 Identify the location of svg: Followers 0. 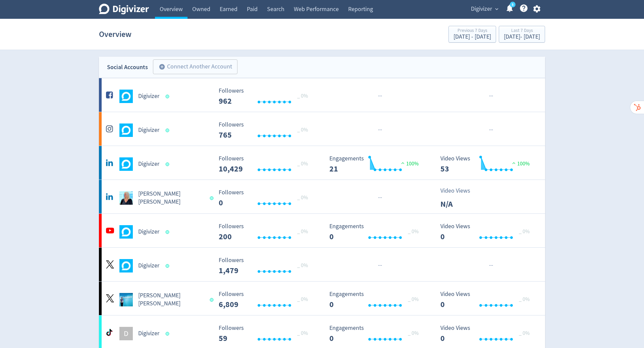
(266, 198).